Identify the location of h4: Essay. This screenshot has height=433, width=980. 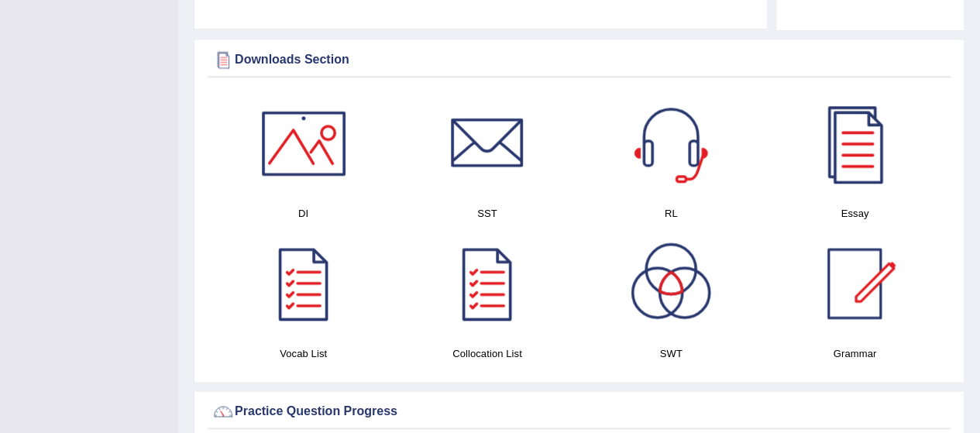
(855, 213).